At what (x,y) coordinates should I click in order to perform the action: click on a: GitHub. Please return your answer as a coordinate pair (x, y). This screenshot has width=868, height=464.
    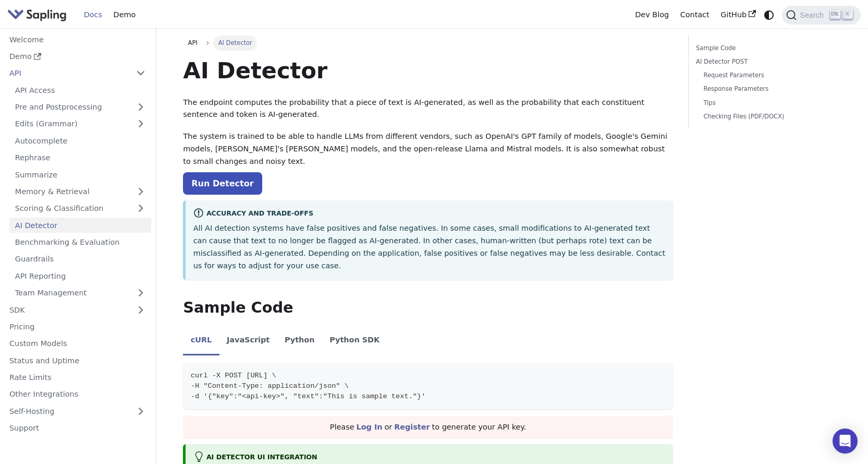
    Looking at the image, I should click on (737, 15).